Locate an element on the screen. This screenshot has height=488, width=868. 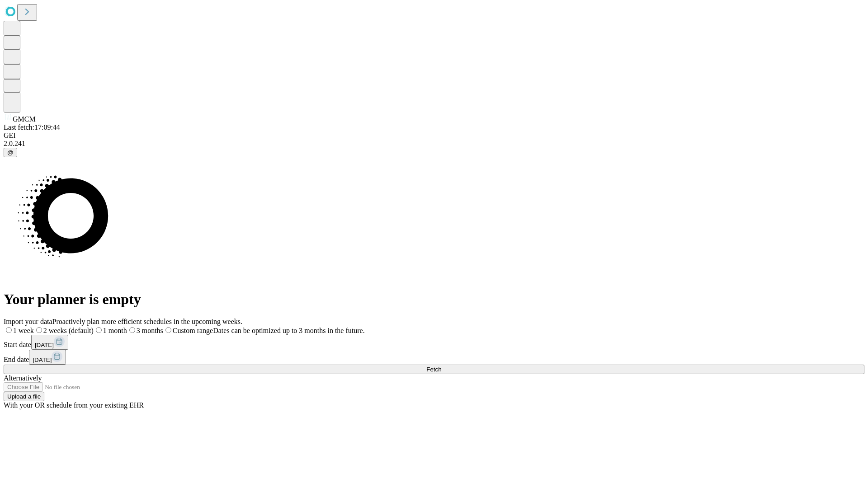
input: 1 month is located at coordinates (99, 330).